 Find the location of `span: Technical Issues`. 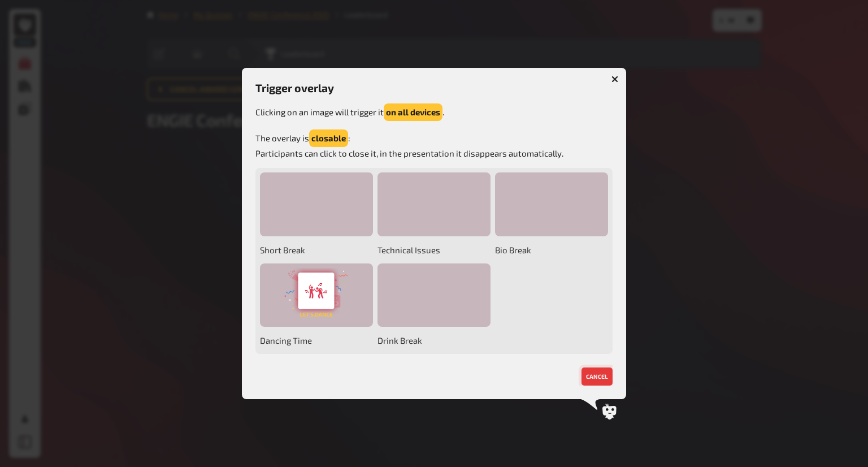

span: Technical Issues is located at coordinates (434, 250).